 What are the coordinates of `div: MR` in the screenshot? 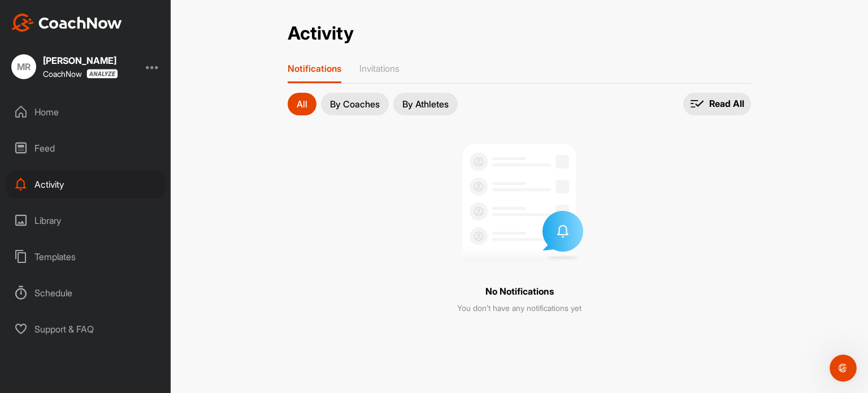 It's located at (24, 66).